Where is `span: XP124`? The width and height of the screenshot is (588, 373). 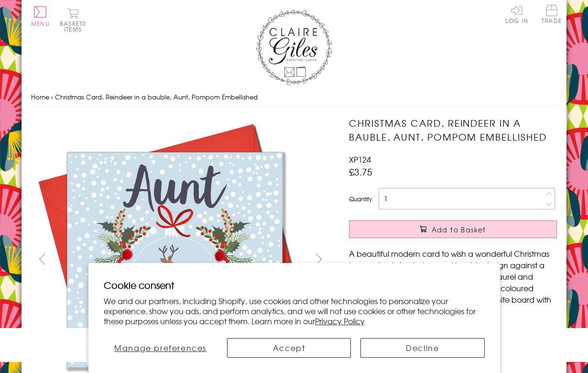 span: XP124 is located at coordinates (360, 159).